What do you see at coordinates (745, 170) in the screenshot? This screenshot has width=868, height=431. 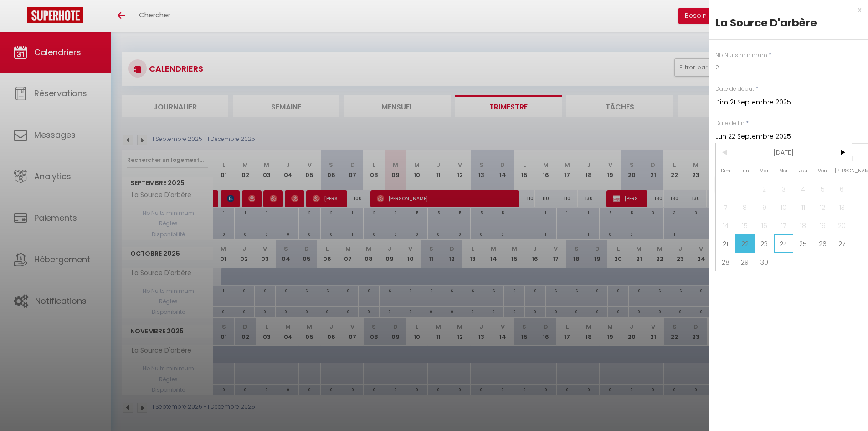 I see `span: Lun` at bounding box center [745, 170].